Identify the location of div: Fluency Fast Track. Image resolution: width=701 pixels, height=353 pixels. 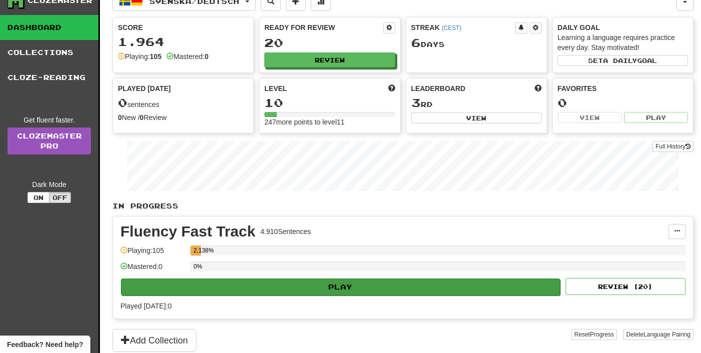
(188, 231).